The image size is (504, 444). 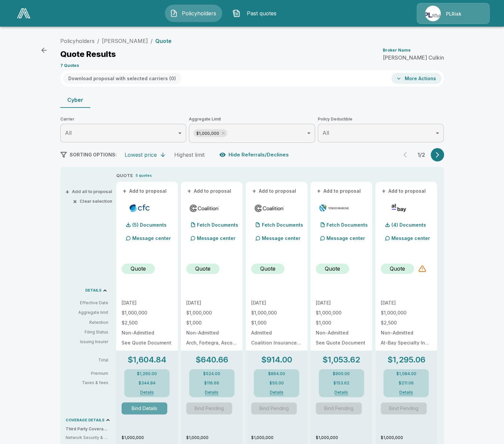 What do you see at coordinates (93, 291) in the screenshot?
I see `p: DETAILS` at bounding box center [93, 291].